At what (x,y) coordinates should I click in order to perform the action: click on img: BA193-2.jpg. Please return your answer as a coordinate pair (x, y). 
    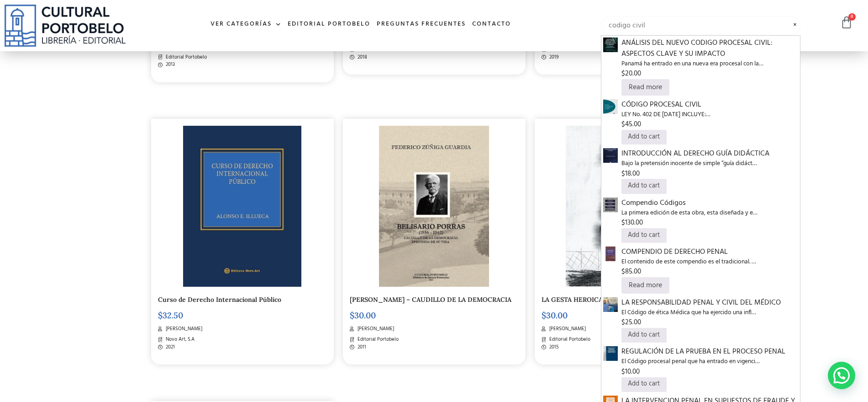
    Looking at the image, I should click on (611, 353).